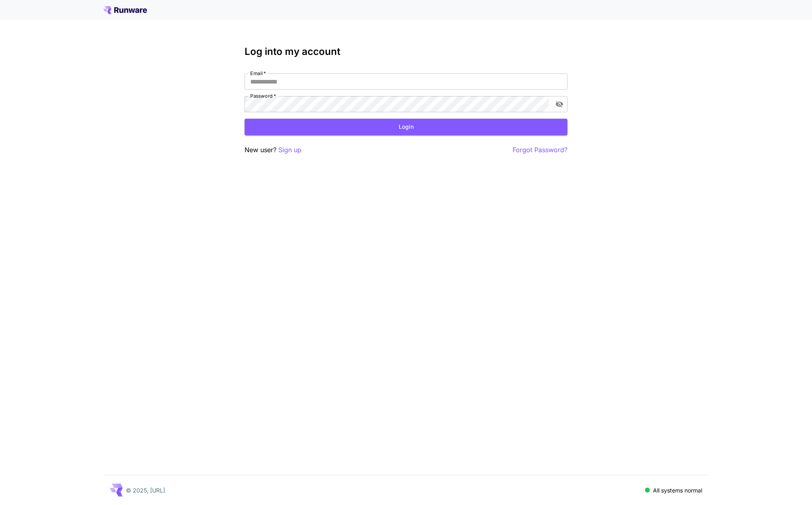 The image size is (812, 505). I want to click on button: Sign up, so click(290, 150).